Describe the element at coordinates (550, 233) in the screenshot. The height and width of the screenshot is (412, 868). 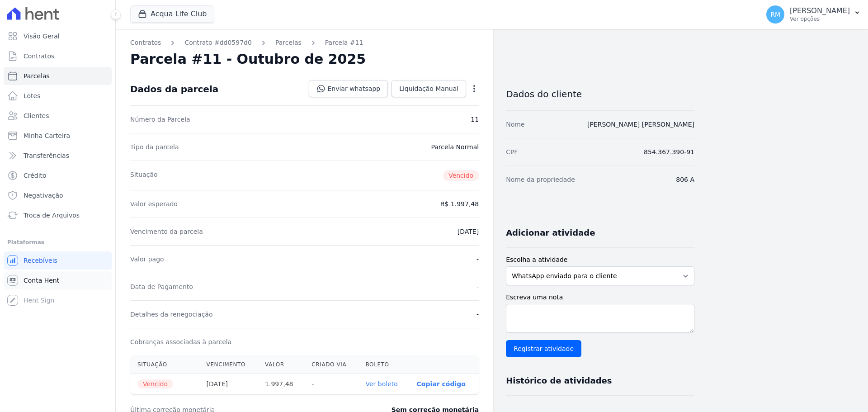
I see `h3: Adicionar atividade` at that location.